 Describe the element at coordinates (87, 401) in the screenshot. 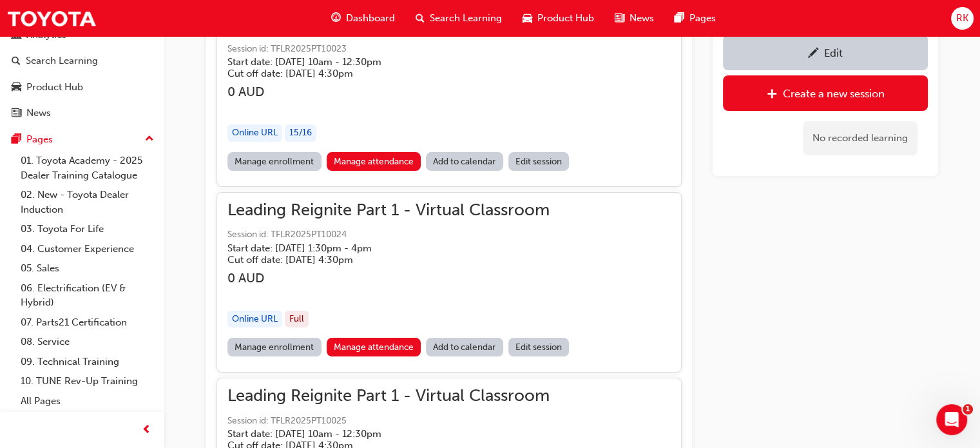

I see `a: All Pages` at that location.